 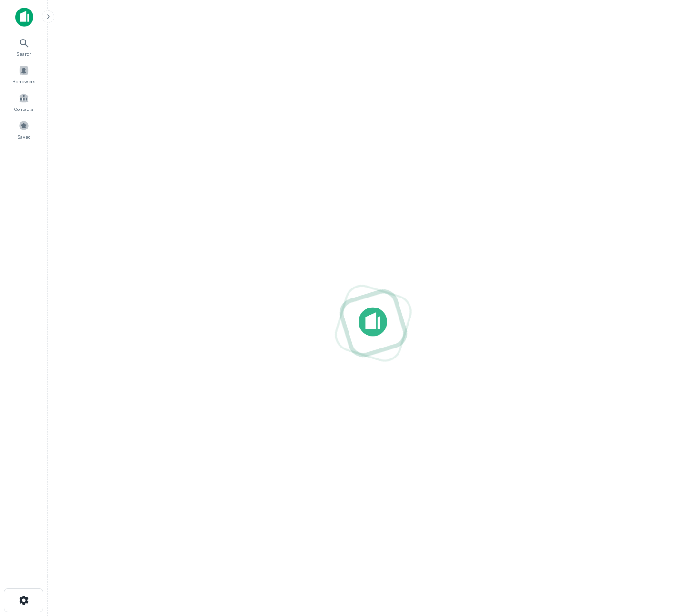 What do you see at coordinates (675, 563) in the screenshot?
I see `div: Chat Widget` at bounding box center [675, 563].